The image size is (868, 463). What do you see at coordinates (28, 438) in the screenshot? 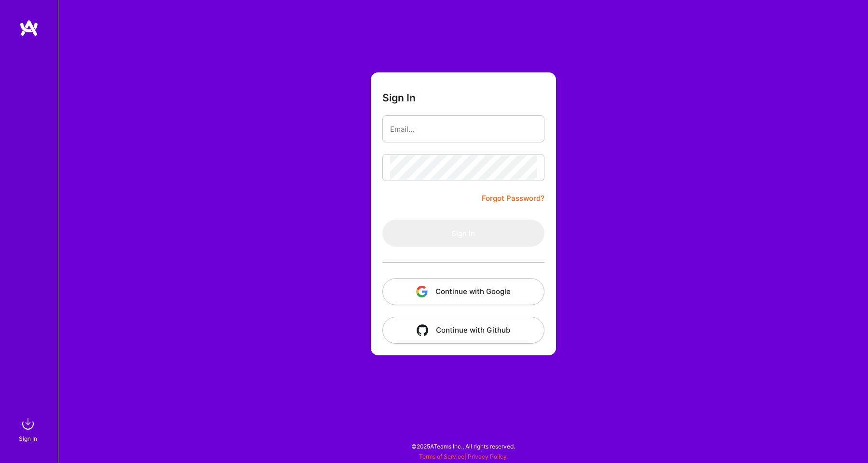
I see `div: Sign In` at bounding box center [28, 438].